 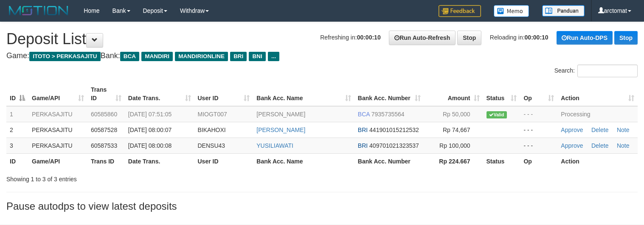 I want to click on td: 1, so click(x=18, y=114).